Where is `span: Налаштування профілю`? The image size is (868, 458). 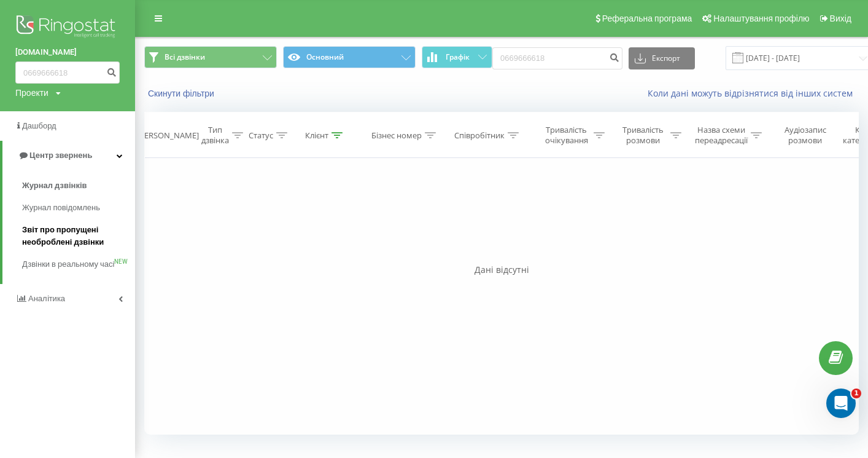 span: Налаштування профілю is located at coordinates (761, 18).